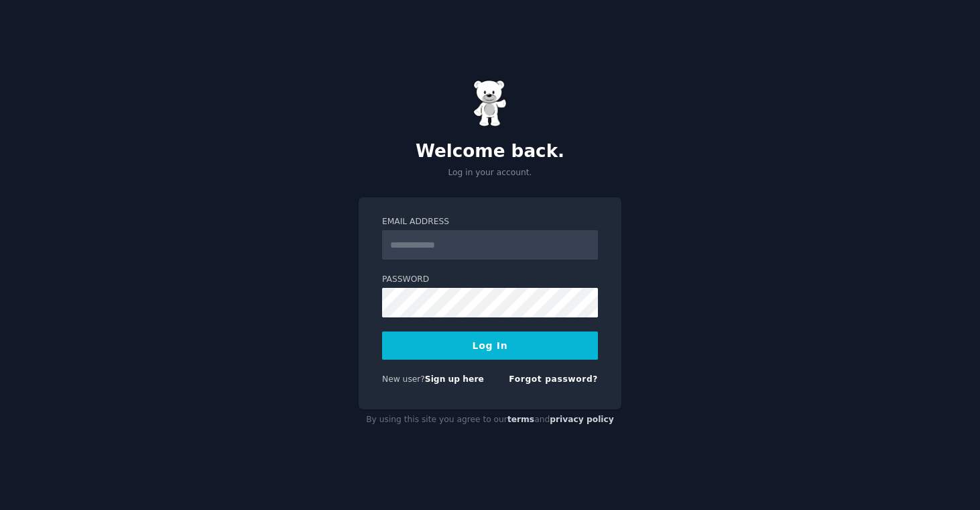 Image resolution: width=980 pixels, height=510 pixels. What do you see at coordinates (454, 379) in the screenshot?
I see `a: Sign up here` at bounding box center [454, 379].